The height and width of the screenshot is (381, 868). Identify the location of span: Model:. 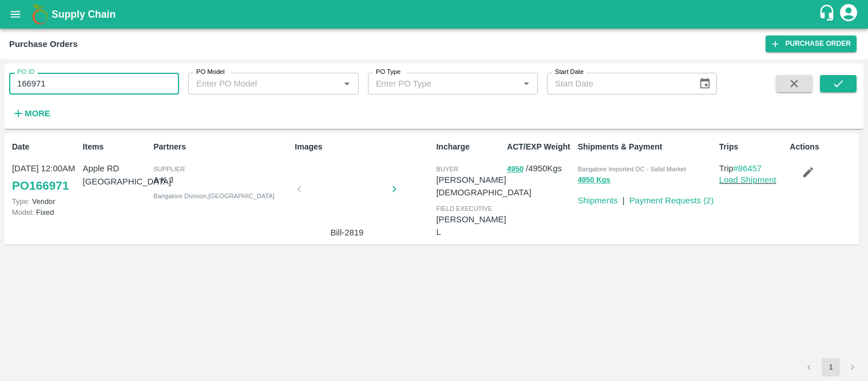
(23, 212).